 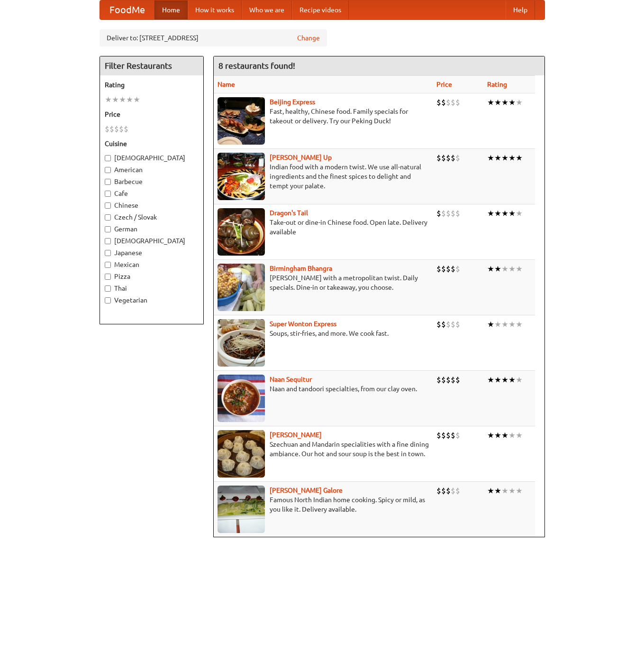 What do you see at coordinates (241, 177) in the screenshot?
I see `img: curryup.jpg` at bounding box center [241, 177].